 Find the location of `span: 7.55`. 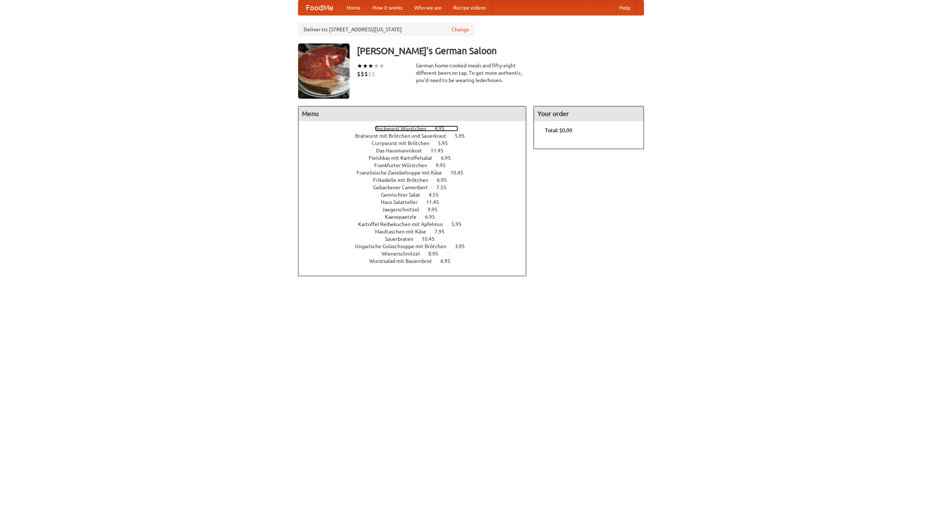

span: 7.55 is located at coordinates (445, 187).